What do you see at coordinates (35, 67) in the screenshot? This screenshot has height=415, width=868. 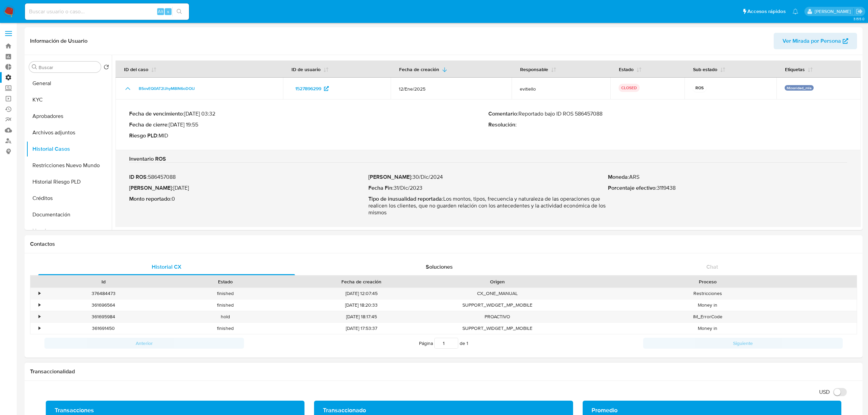 I see `button: Buscar` at bounding box center [35, 67].